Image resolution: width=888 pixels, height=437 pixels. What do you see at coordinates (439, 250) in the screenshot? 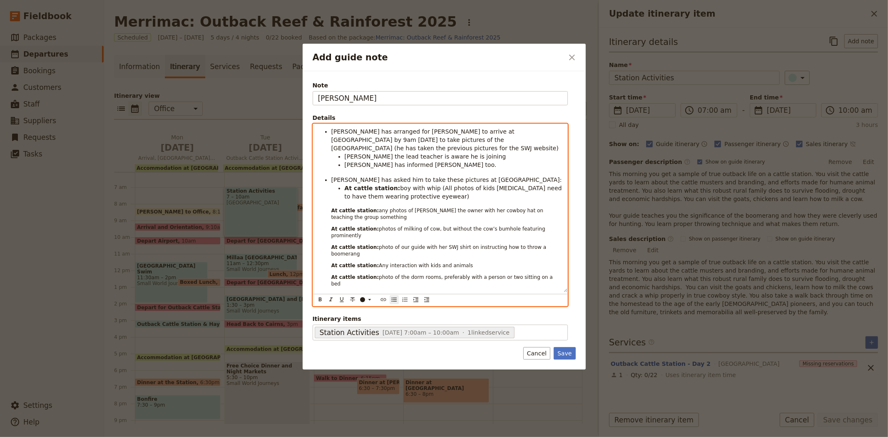
I see `span: photo of our guide with her SWJ shirt on instructing how to throw a boomerang` at bounding box center [439, 250].